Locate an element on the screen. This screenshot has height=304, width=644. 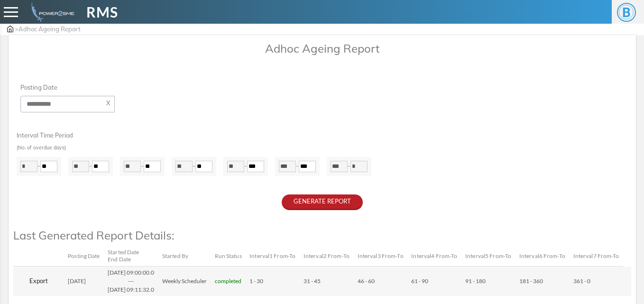
span: Adhoc Ageing Report is located at coordinates (49, 28).